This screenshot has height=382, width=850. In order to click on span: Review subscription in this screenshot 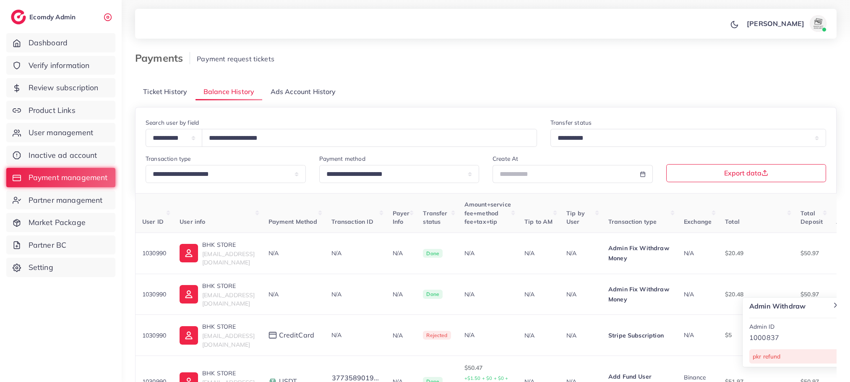, I will do `click(63, 88)`.